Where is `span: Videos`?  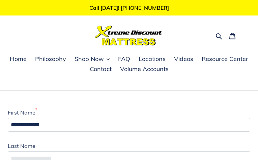
span: Videos is located at coordinates (183, 59).